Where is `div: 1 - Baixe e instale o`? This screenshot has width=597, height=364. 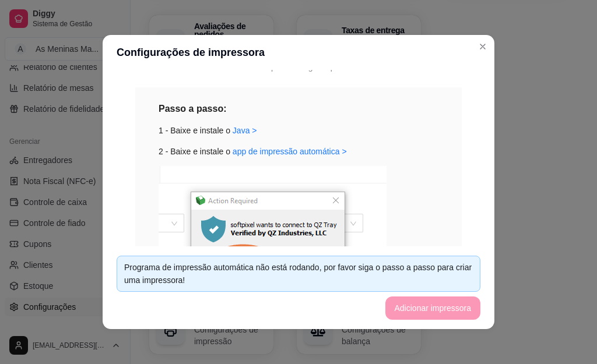 div: 1 - Baixe e instale o is located at coordinates (298, 130).